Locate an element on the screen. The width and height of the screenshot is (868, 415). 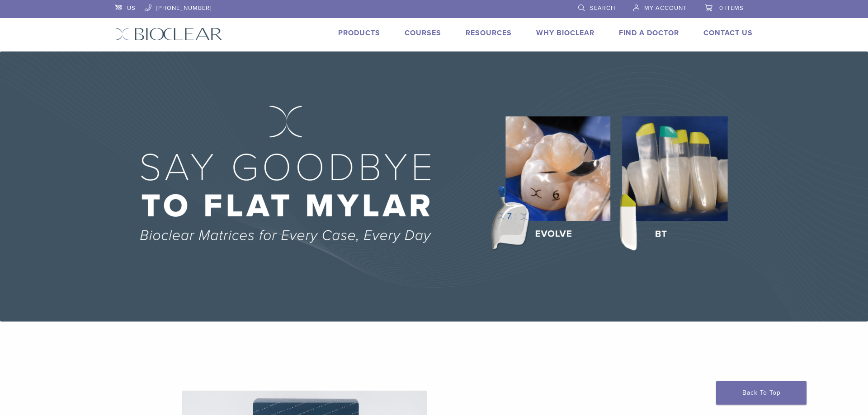
span: 0 items is located at coordinates (731, 8).